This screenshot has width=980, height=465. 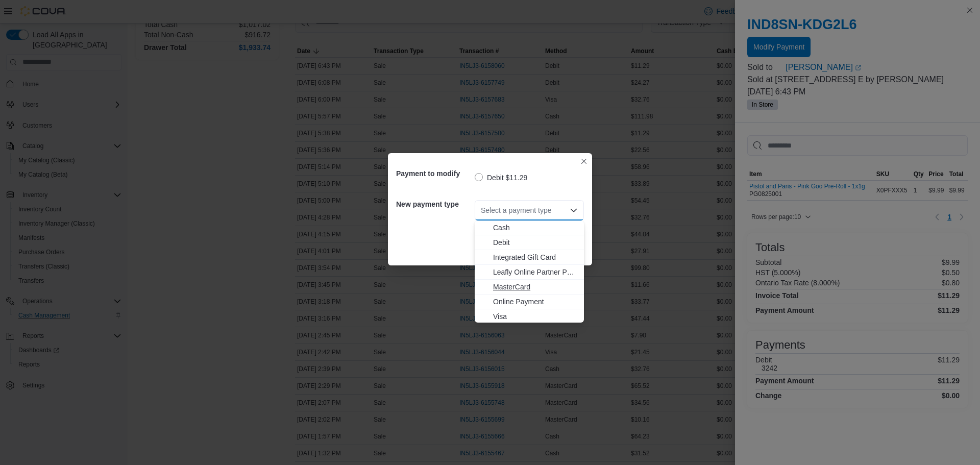 What do you see at coordinates (536, 257) in the screenshot?
I see `span: Integrated Gift Card` at bounding box center [536, 257].